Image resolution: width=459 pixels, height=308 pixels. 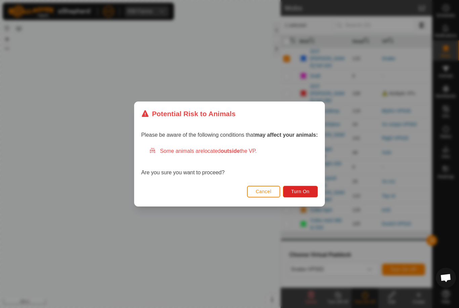 I want to click on span: Cancel, so click(x=264, y=192).